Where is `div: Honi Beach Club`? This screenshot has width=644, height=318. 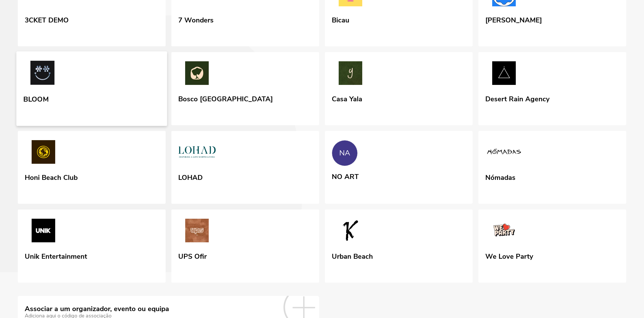
div: Honi Beach Club is located at coordinates (51, 177).